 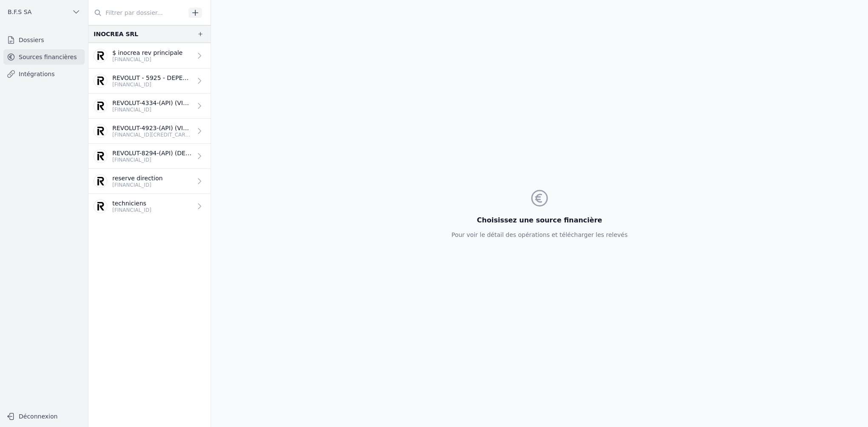 I want to click on input: Filtrer par dossier..., so click(x=137, y=13).